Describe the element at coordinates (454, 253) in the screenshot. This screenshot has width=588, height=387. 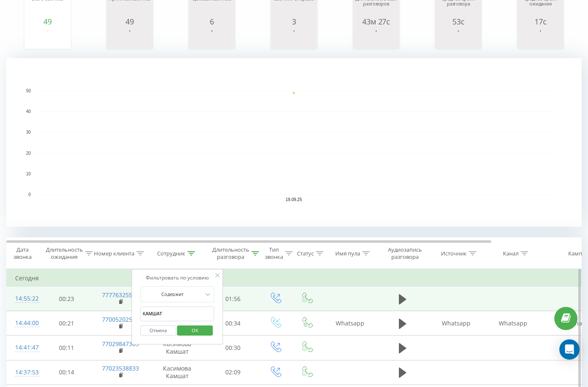
I see `div: Источник` at that location.